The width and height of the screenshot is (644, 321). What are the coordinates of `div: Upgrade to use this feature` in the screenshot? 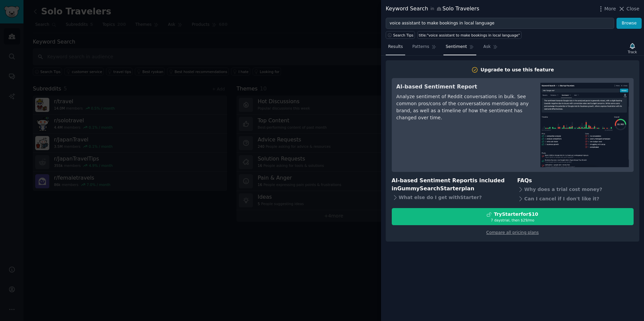 It's located at (517, 70).